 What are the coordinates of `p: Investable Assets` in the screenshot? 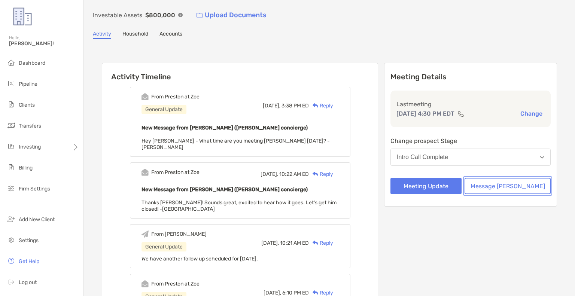 It's located at (118, 15).